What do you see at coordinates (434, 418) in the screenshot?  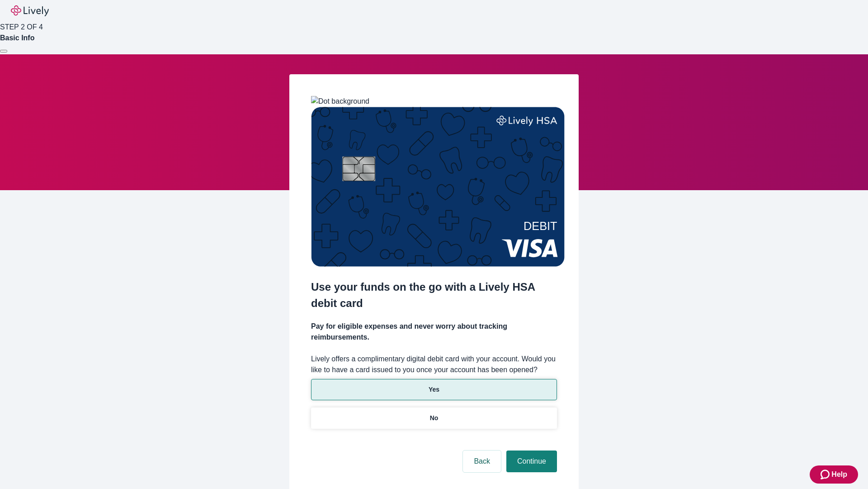 I see `p: No` at bounding box center [434, 418].